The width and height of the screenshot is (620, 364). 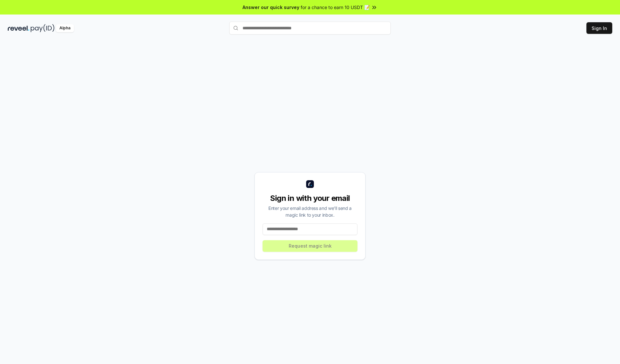 What do you see at coordinates (271, 7) in the screenshot?
I see `span: Answer our quick survey` at bounding box center [271, 7].